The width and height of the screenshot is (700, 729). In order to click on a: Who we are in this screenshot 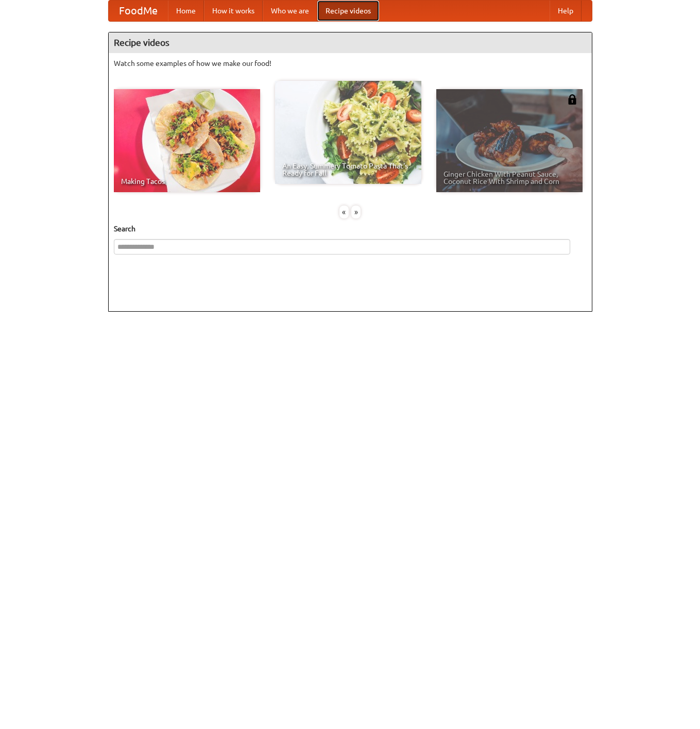, I will do `click(290, 11)`.